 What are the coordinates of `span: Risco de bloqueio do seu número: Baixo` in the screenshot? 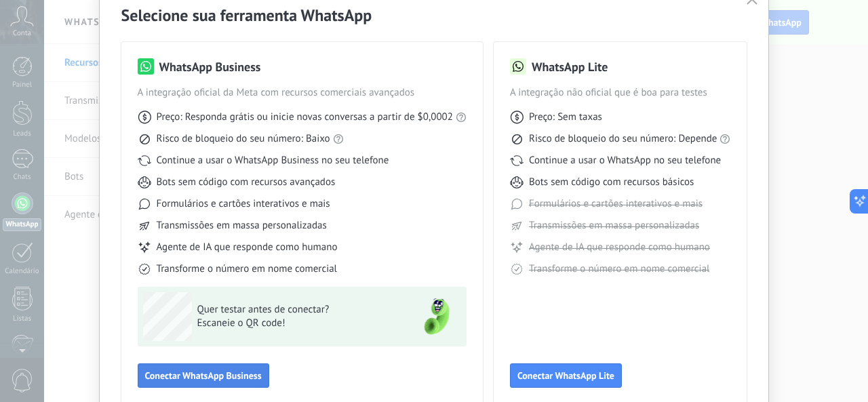 It's located at (243, 139).